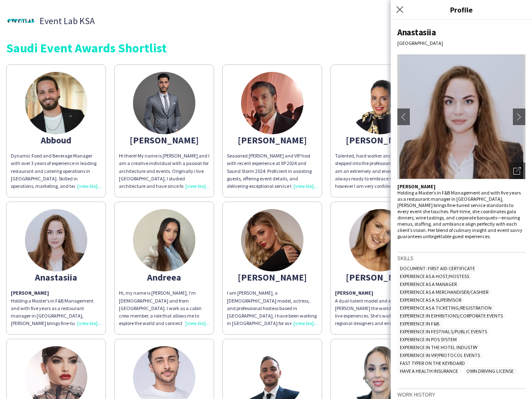  I want to click on img: thumb-68af2031136d1.jpeg, so click(380, 240).